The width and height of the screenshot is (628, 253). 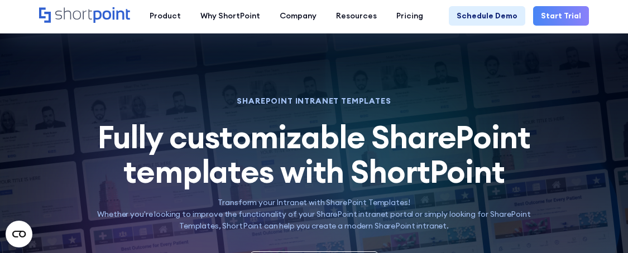 I want to click on a: Resources, so click(x=357, y=16).